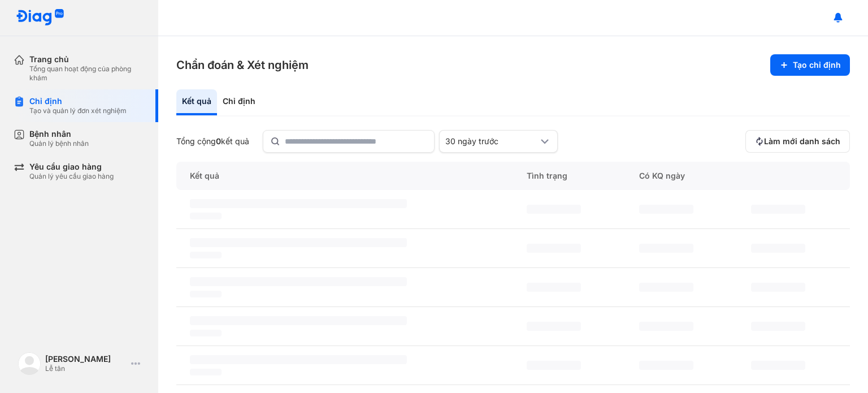  I want to click on div: 30 ngày trước, so click(492, 142).